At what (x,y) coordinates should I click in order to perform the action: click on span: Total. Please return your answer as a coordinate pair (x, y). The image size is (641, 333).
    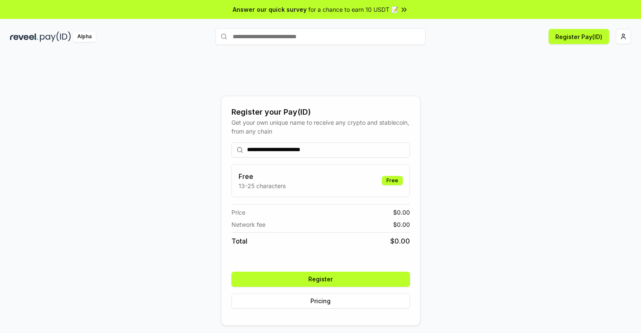
    Looking at the image, I should click on (240, 241).